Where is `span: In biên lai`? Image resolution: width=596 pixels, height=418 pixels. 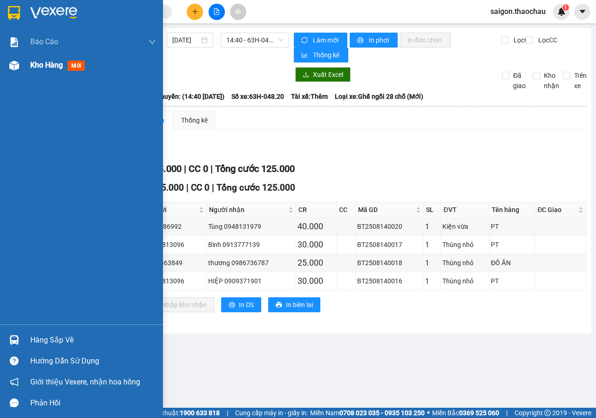 span: In biên lai is located at coordinates (299, 305).